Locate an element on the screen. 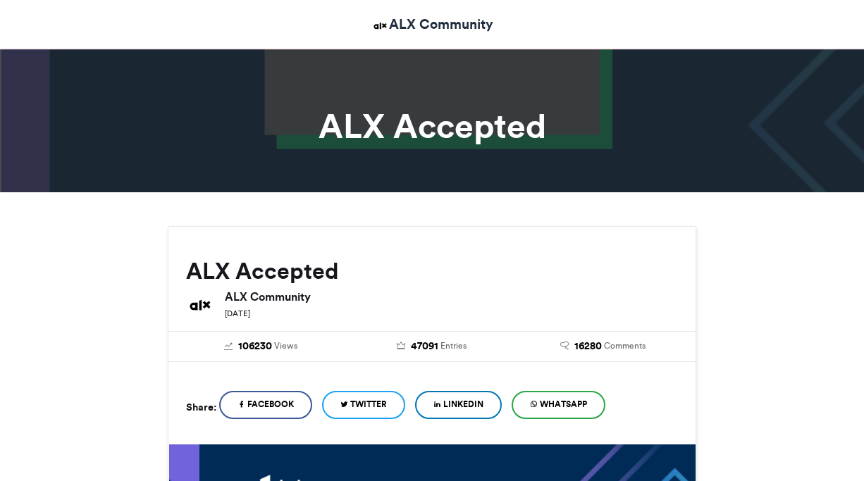 This screenshot has width=864, height=481. a: Facebook is located at coordinates (266, 405).